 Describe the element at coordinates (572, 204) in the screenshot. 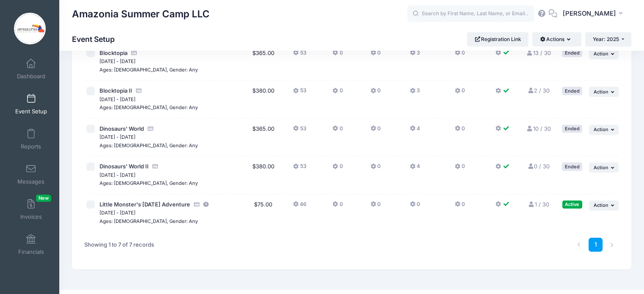

I see `div: Active` at that location.